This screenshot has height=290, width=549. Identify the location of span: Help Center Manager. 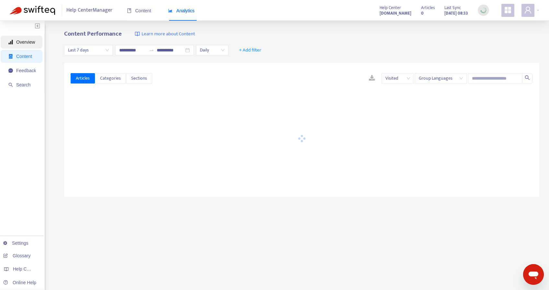
(89, 10).